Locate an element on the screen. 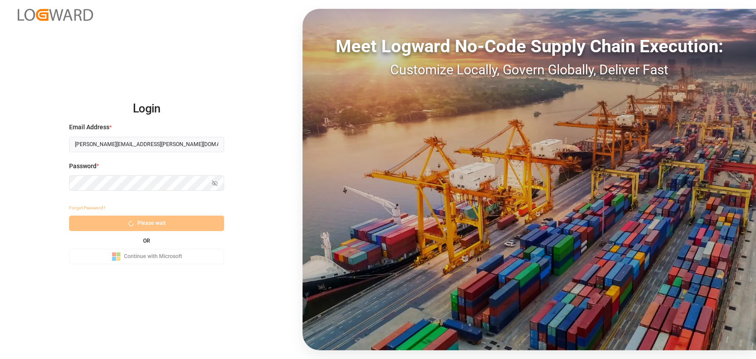 The image size is (756, 359). div: Customize Locally, Govern Globally, Deliver Fast is located at coordinates (529, 70).